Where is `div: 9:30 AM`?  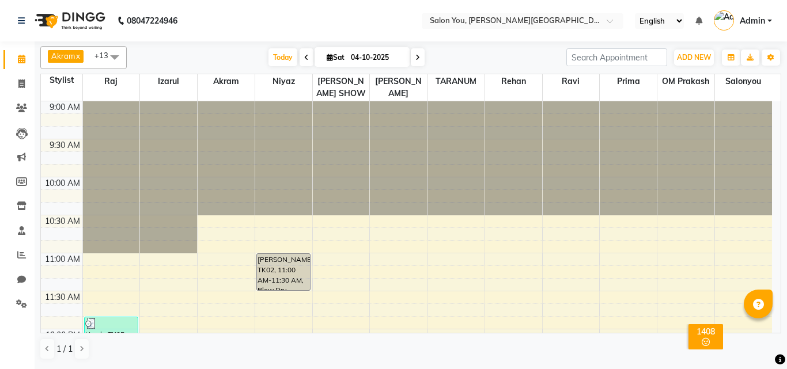
div: 9:30 AM is located at coordinates (65, 145).